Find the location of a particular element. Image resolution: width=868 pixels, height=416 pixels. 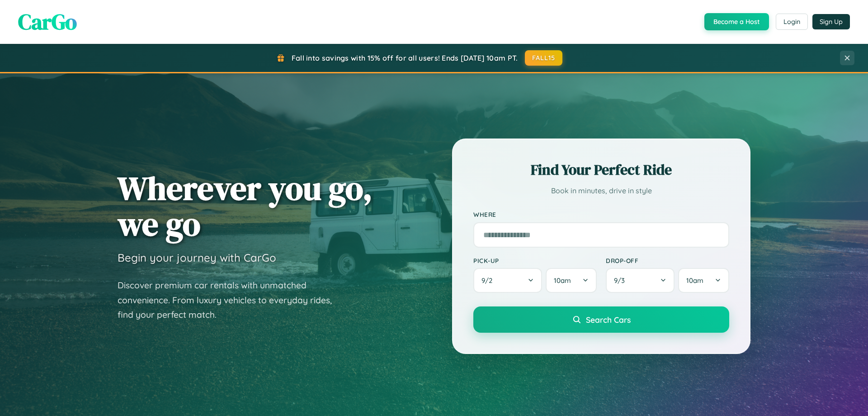

button: Become a Host is located at coordinates (737, 21).